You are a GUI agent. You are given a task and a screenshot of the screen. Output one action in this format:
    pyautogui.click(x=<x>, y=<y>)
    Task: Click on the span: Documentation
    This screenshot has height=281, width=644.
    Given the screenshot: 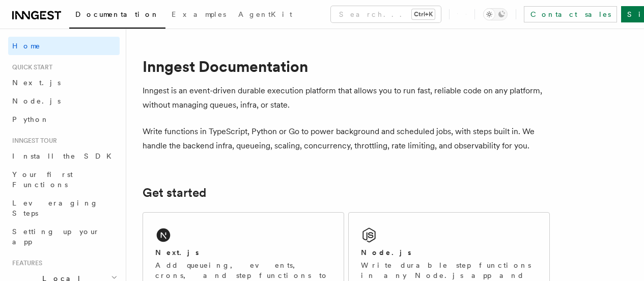 What is the action you would take?
    pyautogui.click(x=117, y=14)
    